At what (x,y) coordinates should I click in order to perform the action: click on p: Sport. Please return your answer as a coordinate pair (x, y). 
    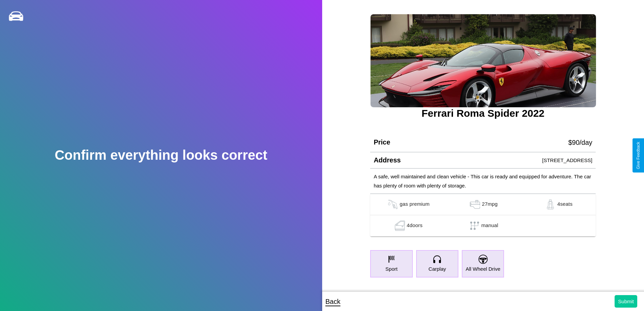
    Looking at the image, I should click on (391, 269).